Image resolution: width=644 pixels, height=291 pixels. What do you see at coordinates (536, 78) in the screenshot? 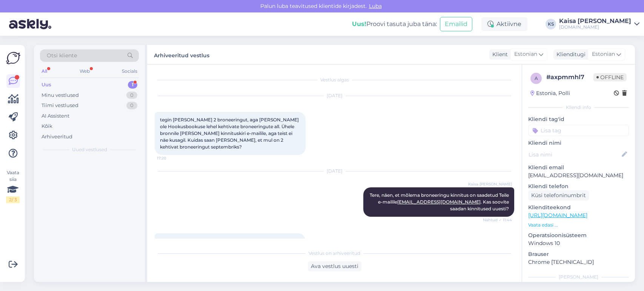
I see `span: a` at bounding box center [536, 78].